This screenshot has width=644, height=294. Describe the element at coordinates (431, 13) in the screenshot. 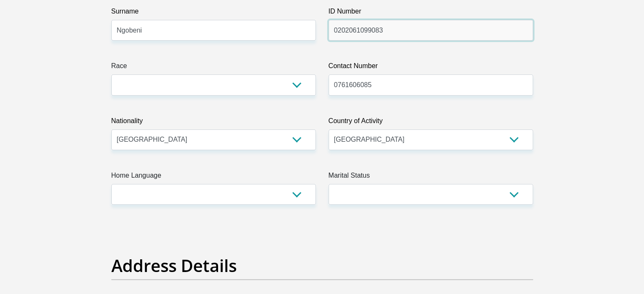

I see `label: ID Number` at that location.